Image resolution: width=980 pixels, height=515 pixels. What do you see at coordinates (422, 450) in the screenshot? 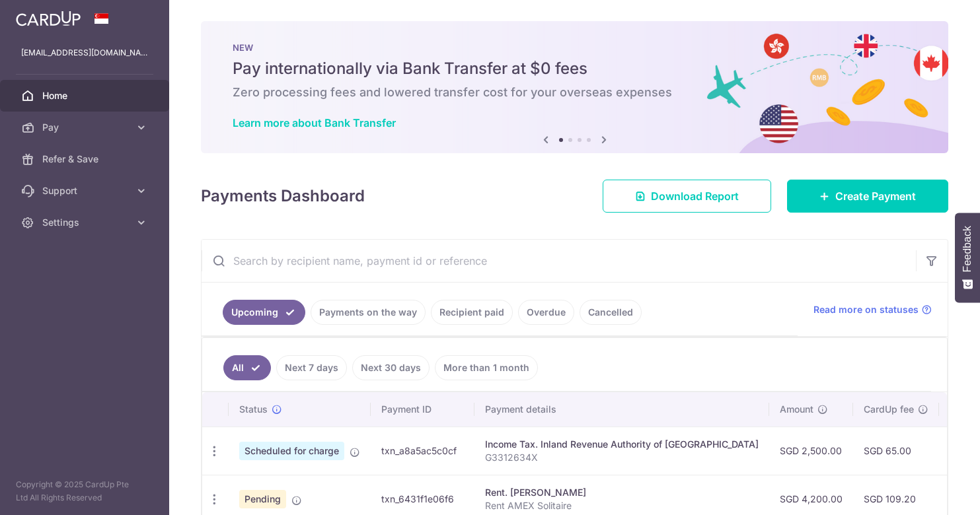
I see `td: txn_a8a5ac5c0cf` at bounding box center [422, 450].